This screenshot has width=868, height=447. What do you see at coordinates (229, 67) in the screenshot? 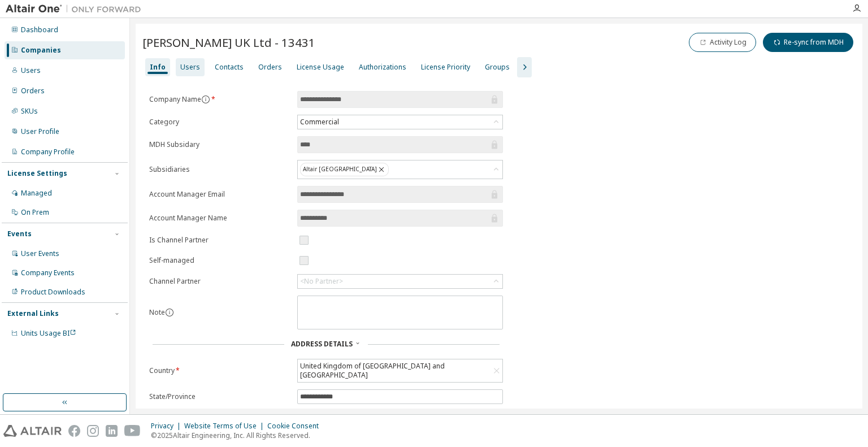
I see `div: Contacts` at bounding box center [229, 67].